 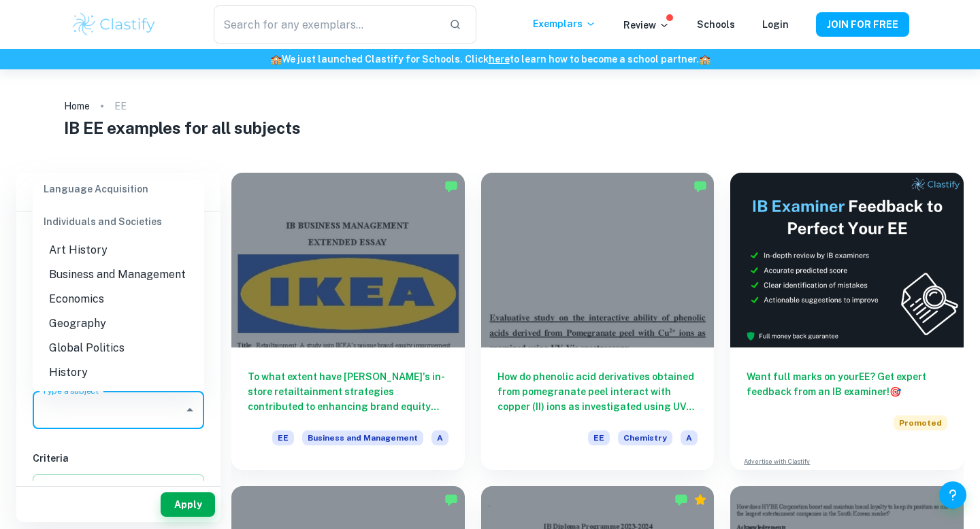 What do you see at coordinates (118, 348) in the screenshot?
I see `li: Global Politics` at bounding box center [118, 348].